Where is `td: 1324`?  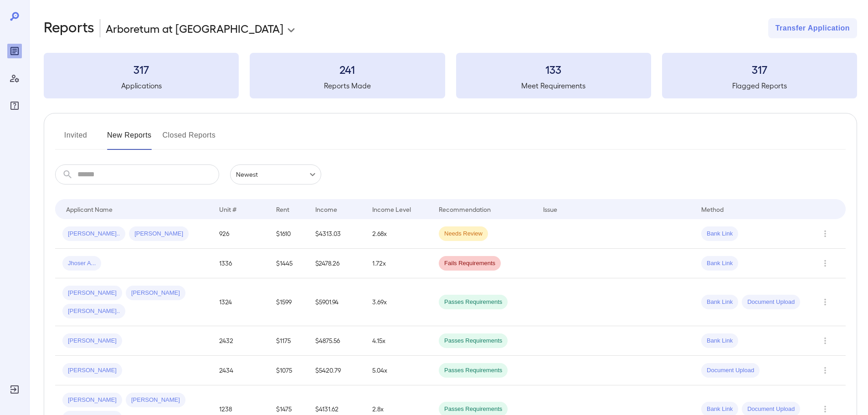 td: 1324 is located at coordinates (240, 302).